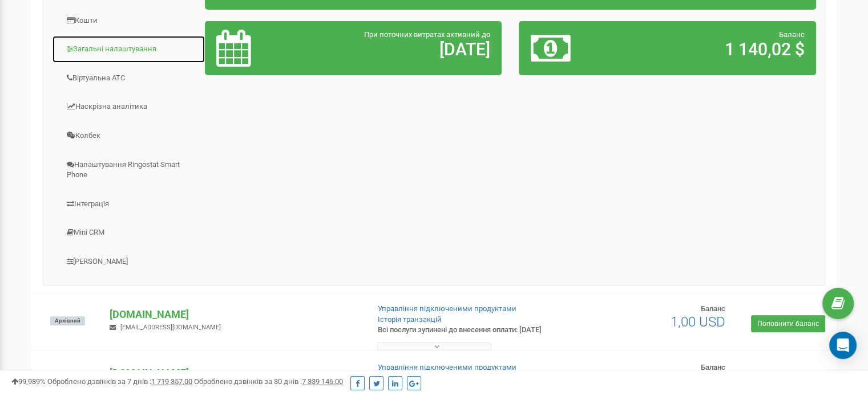 This screenshot has width=868, height=396. What do you see at coordinates (128, 107) in the screenshot?
I see `a: Наскрізна аналітика` at bounding box center [128, 107].